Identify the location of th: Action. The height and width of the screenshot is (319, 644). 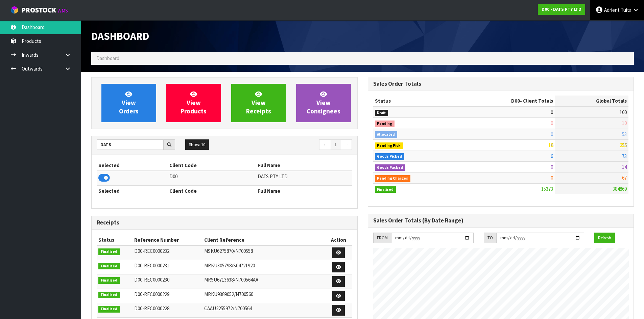
(338, 240).